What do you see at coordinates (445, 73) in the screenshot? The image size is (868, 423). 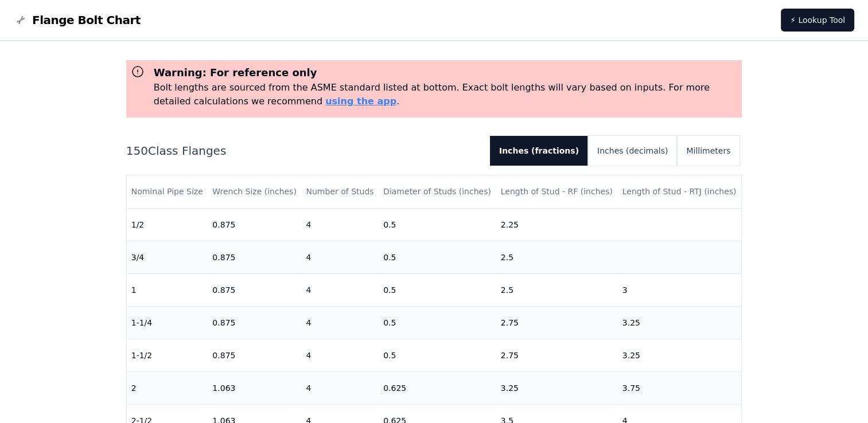 I see `h3: Warning: For reference only` at bounding box center [445, 73].